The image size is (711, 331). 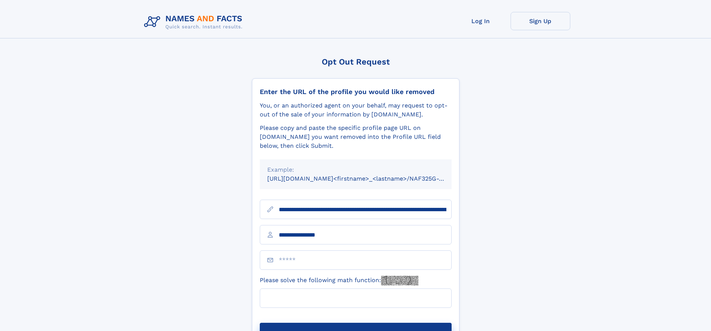 What do you see at coordinates (356, 170) in the screenshot?
I see `div: Example:` at bounding box center [356, 170].